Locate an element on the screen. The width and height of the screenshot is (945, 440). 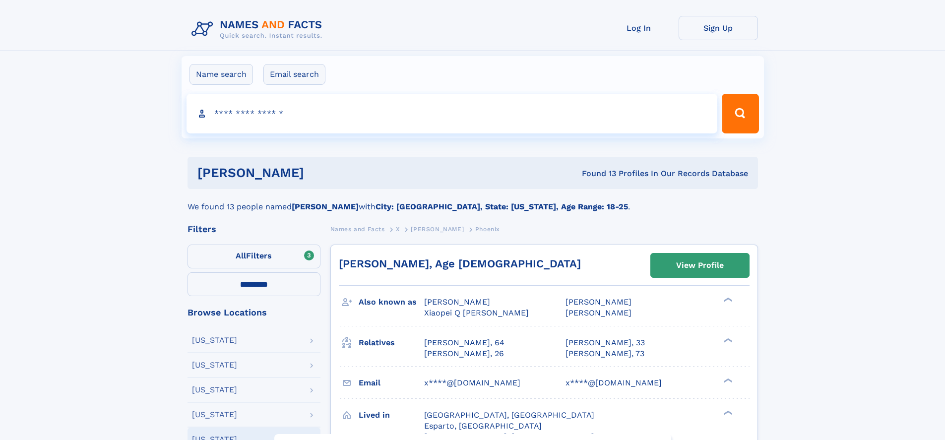
div: We found 13 people named with . is located at coordinates (473, 201).